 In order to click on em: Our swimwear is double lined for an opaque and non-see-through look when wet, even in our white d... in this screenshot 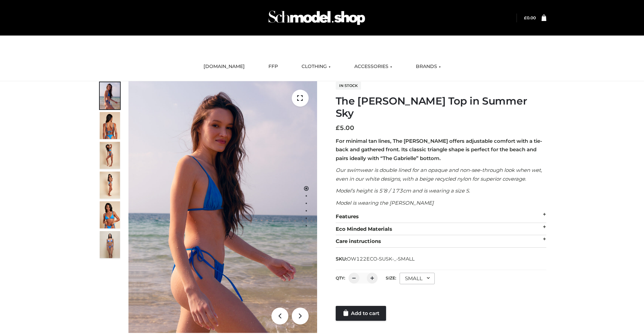, I will do `click(439, 174)`.